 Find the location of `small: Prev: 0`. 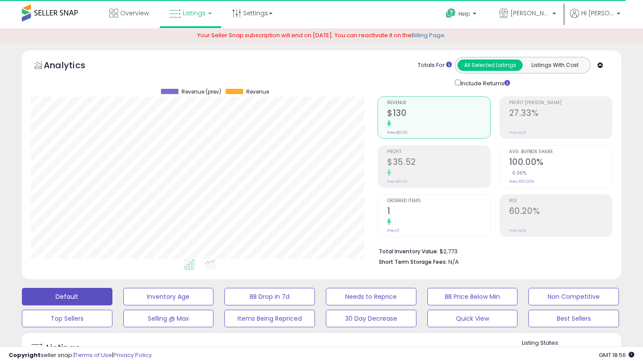

small: Prev: 0 is located at coordinates (393, 230).